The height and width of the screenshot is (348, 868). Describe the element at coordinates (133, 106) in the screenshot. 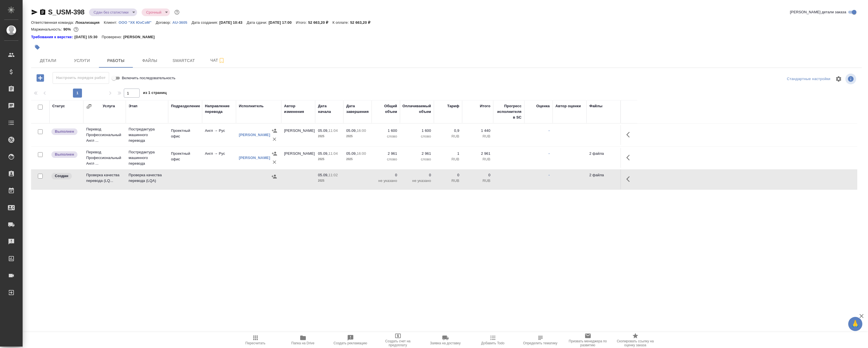

I see `div: Этап` at that location.